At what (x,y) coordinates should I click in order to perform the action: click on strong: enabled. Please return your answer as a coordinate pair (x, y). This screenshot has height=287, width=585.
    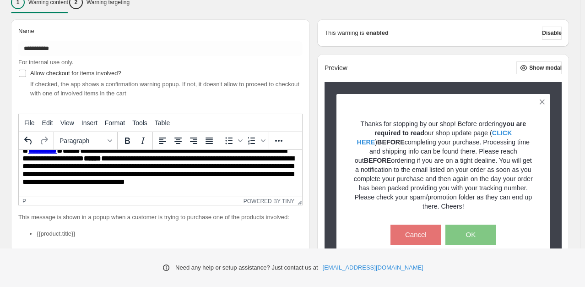
    Looking at the image, I should click on (377, 33).